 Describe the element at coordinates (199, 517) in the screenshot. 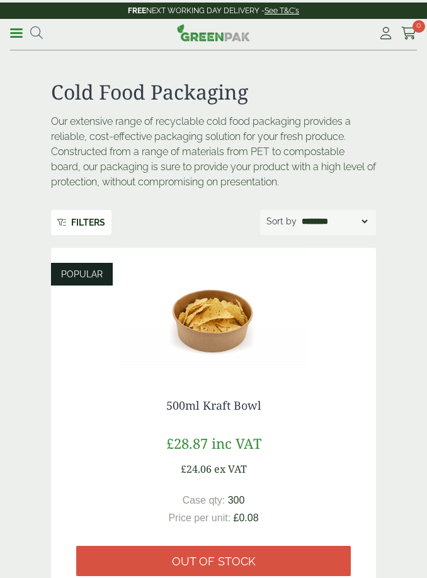

I see `span: Price per unit:` at that location.